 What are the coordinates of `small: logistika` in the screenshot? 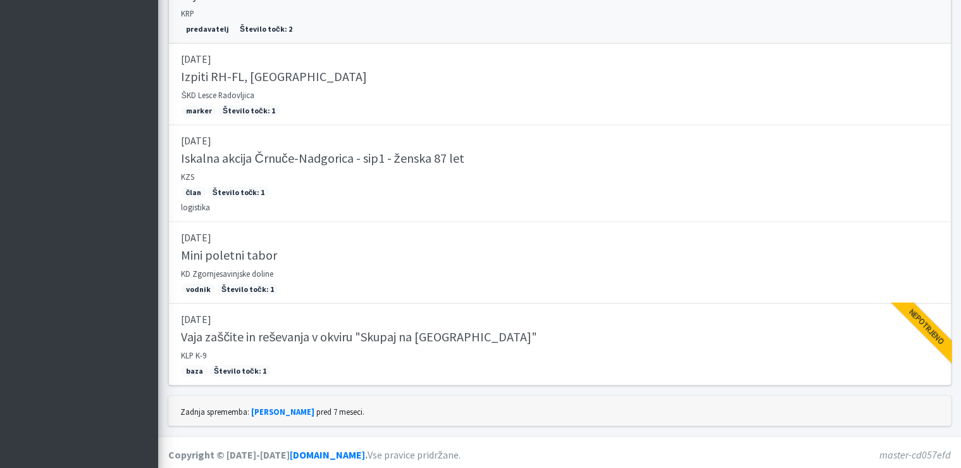 It's located at (196, 207).